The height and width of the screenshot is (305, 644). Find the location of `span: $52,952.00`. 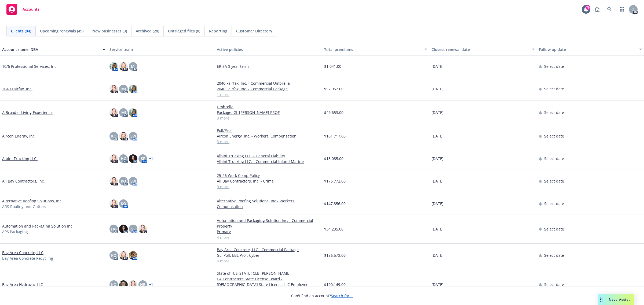

span: $52,952.00 is located at coordinates (334, 89).